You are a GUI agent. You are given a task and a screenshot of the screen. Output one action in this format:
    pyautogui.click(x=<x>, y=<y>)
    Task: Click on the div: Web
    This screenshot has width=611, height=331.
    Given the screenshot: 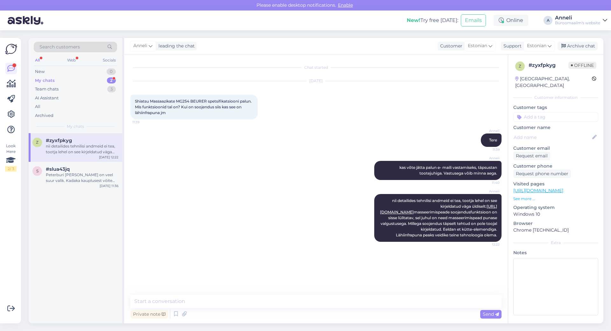 What is the action you would take?
    pyautogui.click(x=71, y=60)
    